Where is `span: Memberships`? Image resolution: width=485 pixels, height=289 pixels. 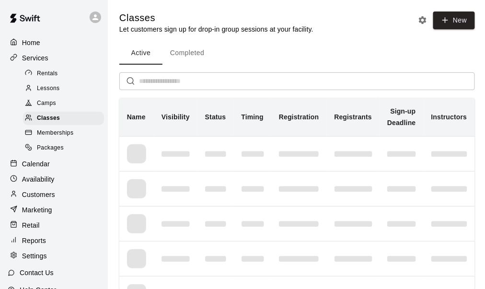
span: Memberships is located at coordinates (55, 133).